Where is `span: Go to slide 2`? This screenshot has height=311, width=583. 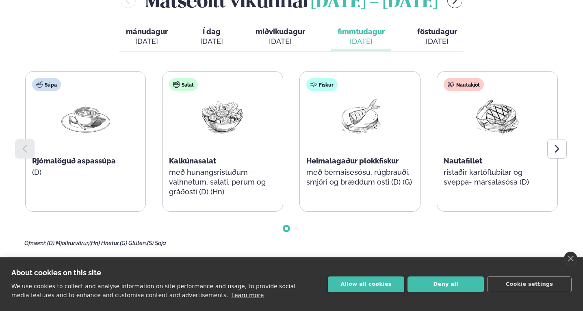
span: Go to slide 2 is located at coordinates (296, 228).